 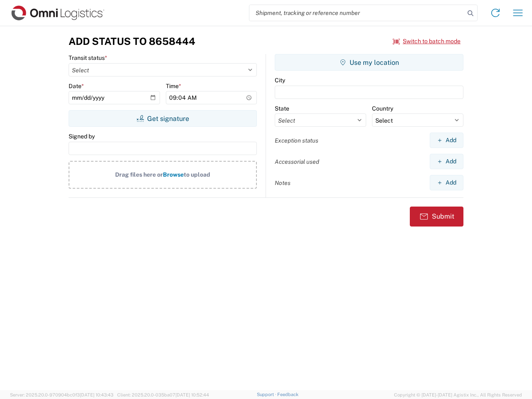 I want to click on span: Client: 2025.20.0-035ba07, so click(x=163, y=395).